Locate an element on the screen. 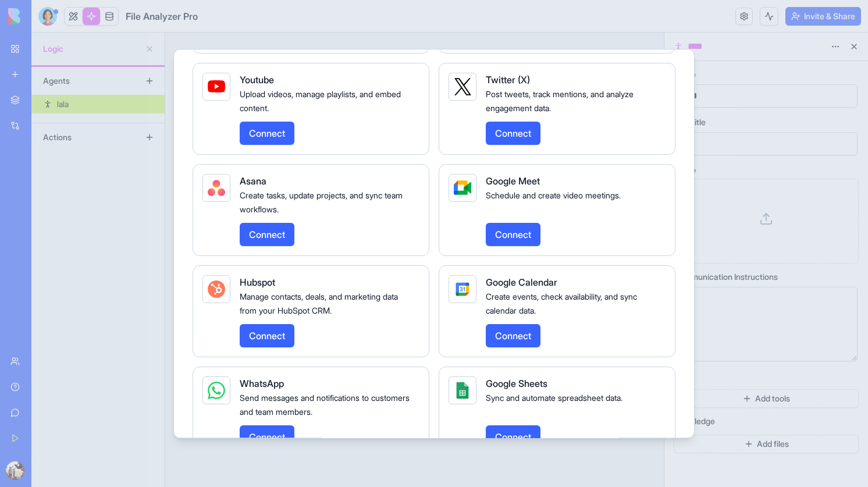 Image resolution: width=868 pixels, height=487 pixels. span: Hubspot is located at coordinates (257, 283).